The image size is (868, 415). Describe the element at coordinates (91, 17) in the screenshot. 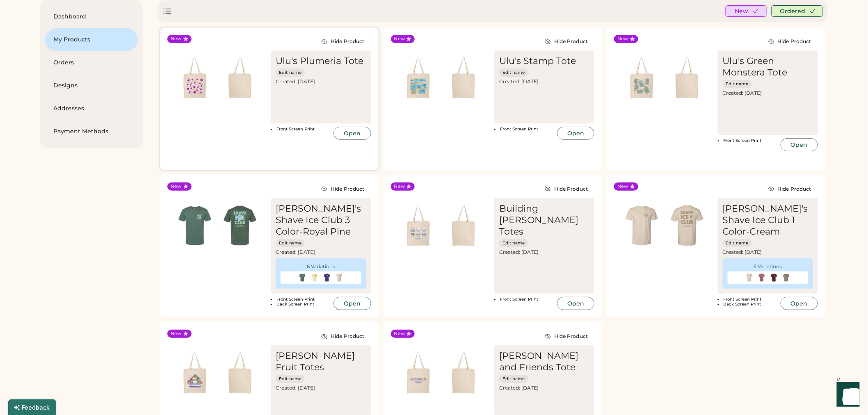

I see `div: Dashboard` at that location.